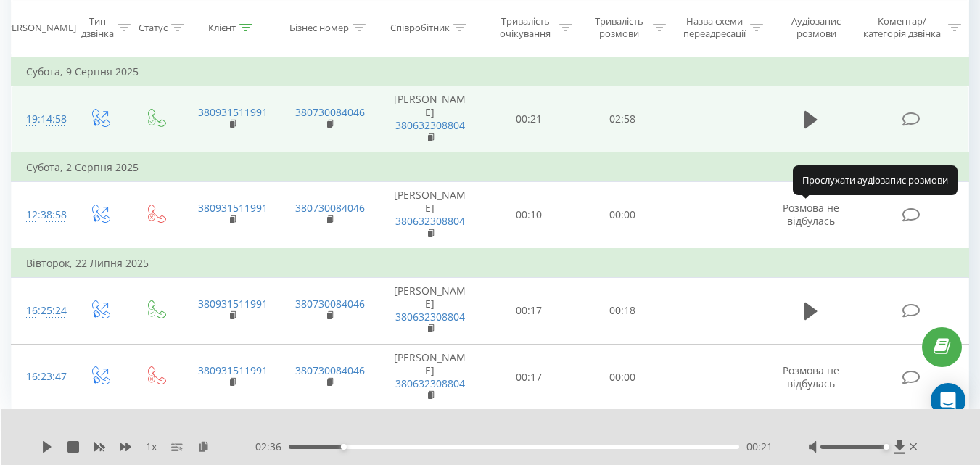 The image size is (980, 465). Describe the element at coordinates (619, 28) in the screenshot. I see `div: Тривалість розмови` at that location.